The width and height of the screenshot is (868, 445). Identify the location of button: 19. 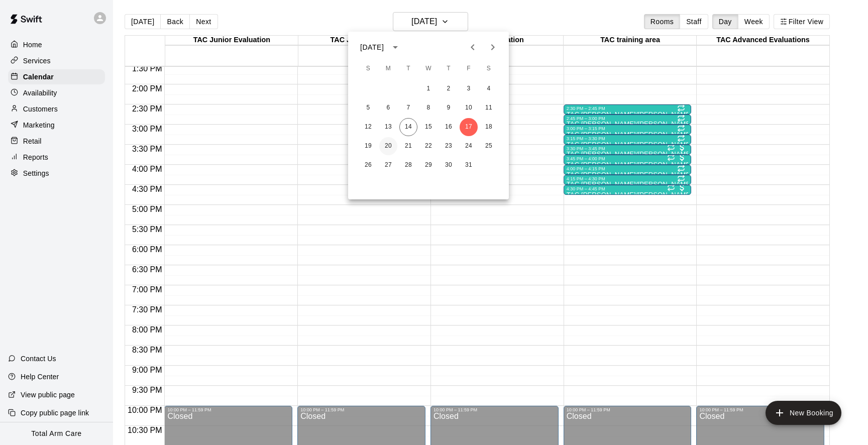
(368, 146).